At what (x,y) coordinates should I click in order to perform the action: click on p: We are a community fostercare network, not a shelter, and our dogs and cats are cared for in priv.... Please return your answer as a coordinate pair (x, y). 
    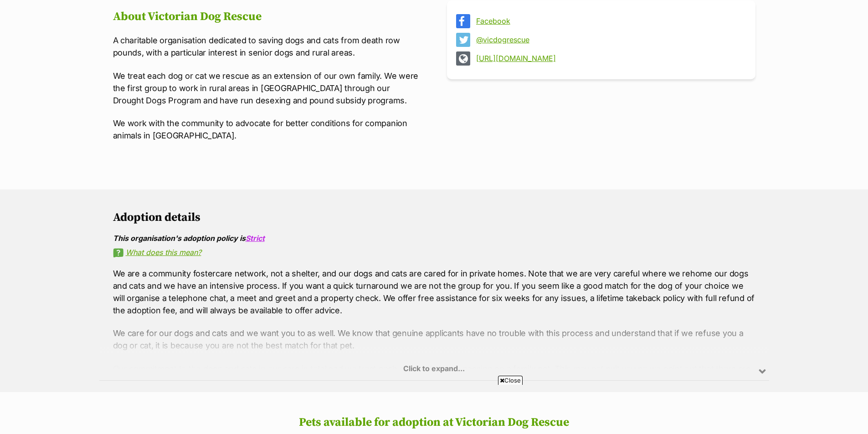
    Looking at the image, I should click on (434, 292).